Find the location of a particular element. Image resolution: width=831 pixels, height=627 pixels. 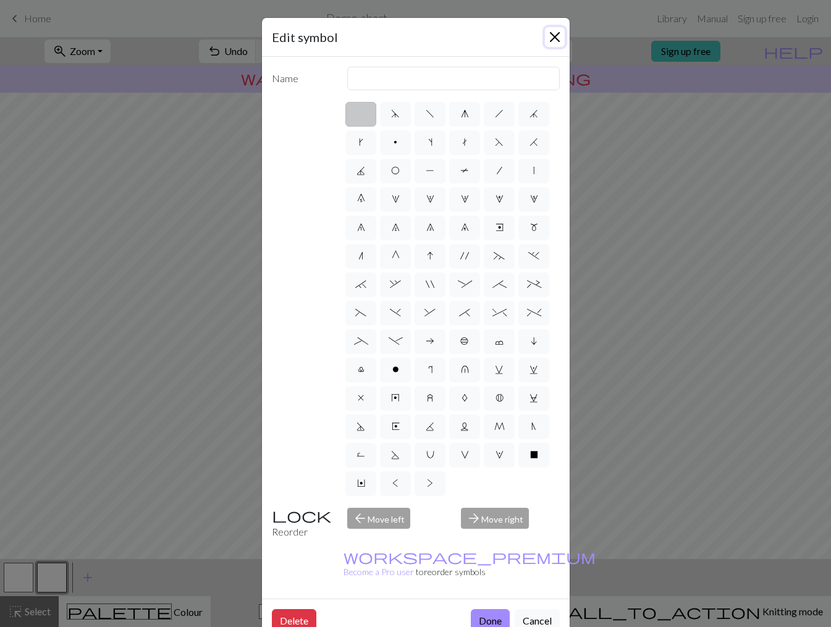

span: K is located at coordinates (430, 426).